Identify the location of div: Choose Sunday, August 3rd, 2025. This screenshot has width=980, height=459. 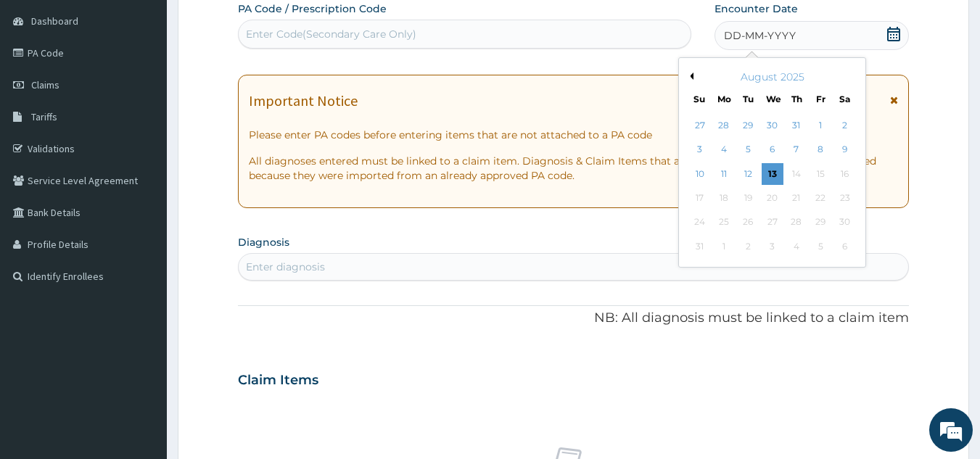
(700, 150).